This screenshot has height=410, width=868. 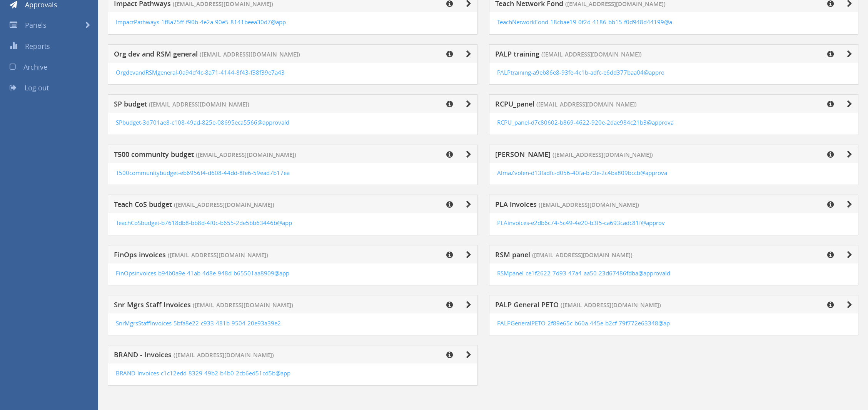 What do you see at coordinates (156, 54) in the screenshot?
I see `span: Org dev and RSM general` at bounding box center [156, 54].